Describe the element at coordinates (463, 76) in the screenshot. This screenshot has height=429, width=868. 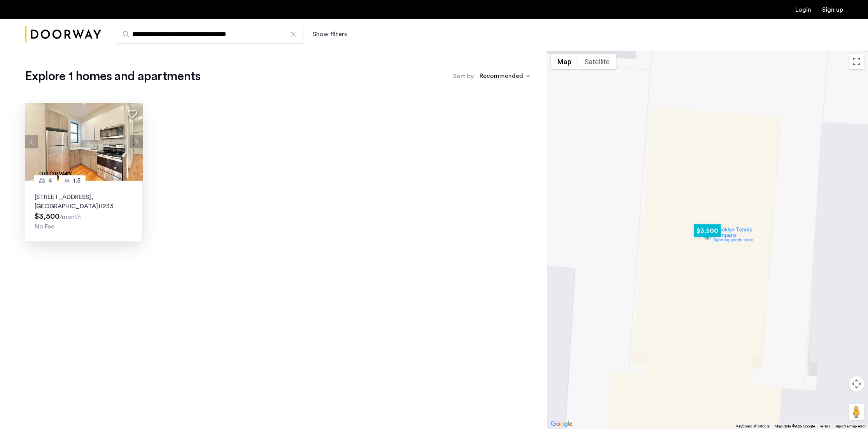
I see `label: Sort by` at that location.